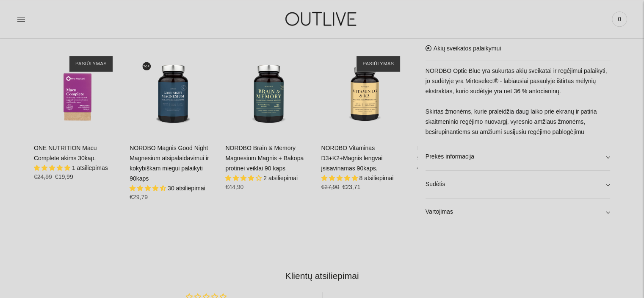  I want to click on span: 4.70 stars, so click(149, 188).